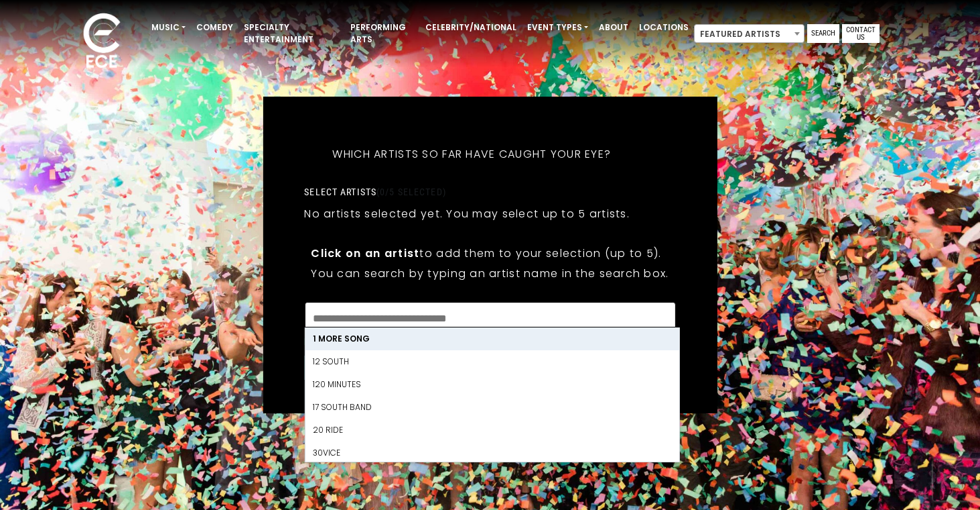 This screenshot has width=980, height=510. Describe the element at coordinates (492, 338) in the screenshot. I see `li: 1 More Song` at that location.